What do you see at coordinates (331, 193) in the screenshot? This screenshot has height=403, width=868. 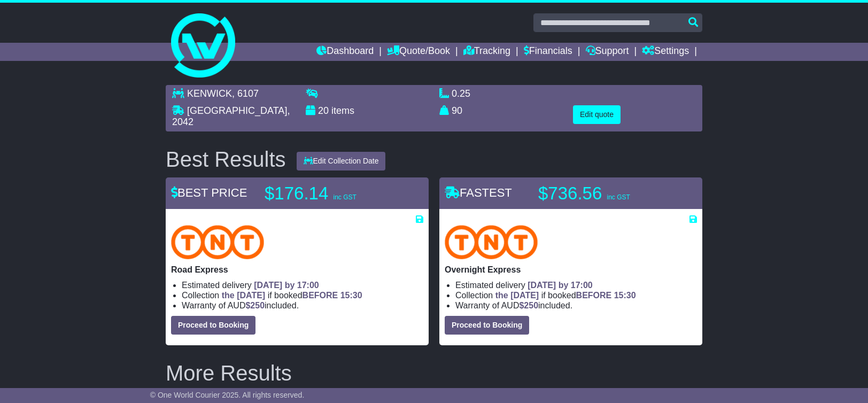 I see `p: $176.14` at bounding box center [331, 193].